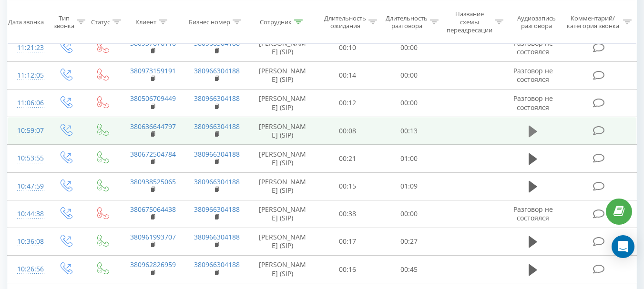 This screenshot has width=644, height=289. Describe the element at coordinates (469, 22) in the screenshot. I see `div: Название схемы переадресации` at that location.